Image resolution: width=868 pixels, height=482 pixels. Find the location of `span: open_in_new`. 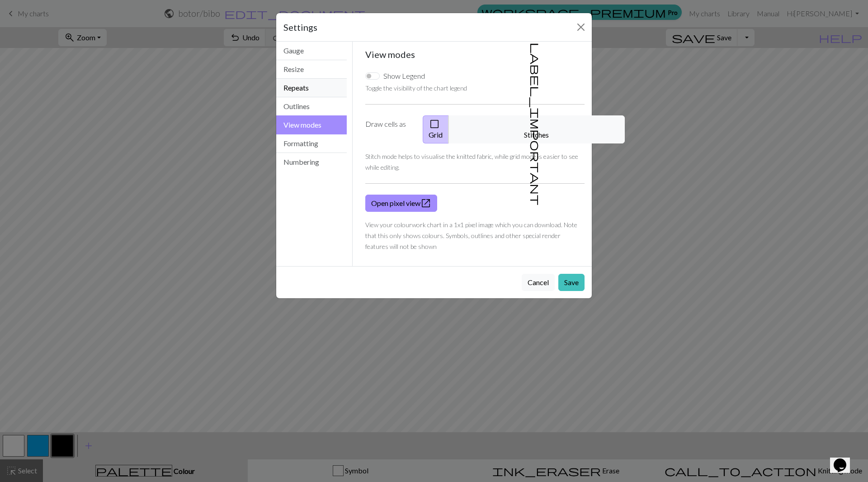

span: open_in_new is located at coordinates (426, 203).